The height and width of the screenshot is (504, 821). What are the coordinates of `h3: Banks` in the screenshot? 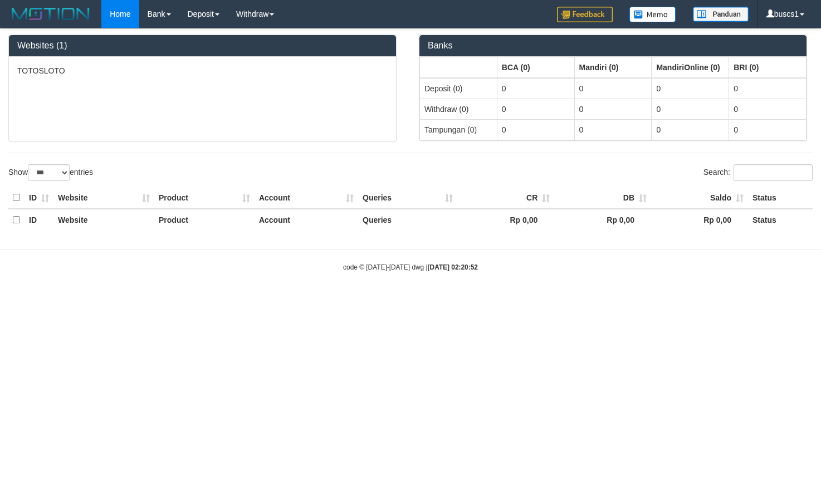 It's located at (612, 45).